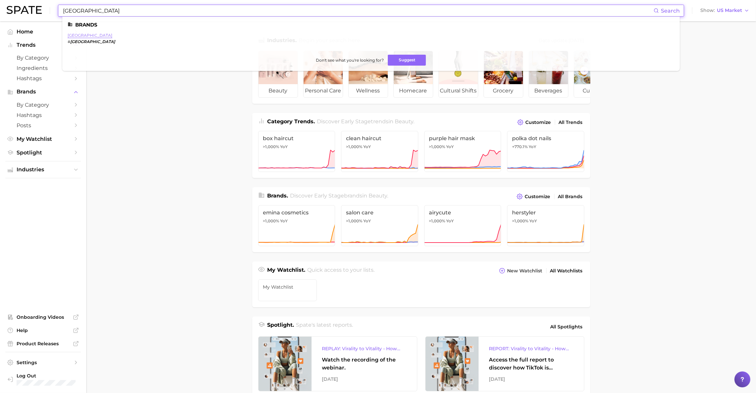  What do you see at coordinates (463, 138) in the screenshot?
I see `span: purple hair mask` at bounding box center [463, 138].